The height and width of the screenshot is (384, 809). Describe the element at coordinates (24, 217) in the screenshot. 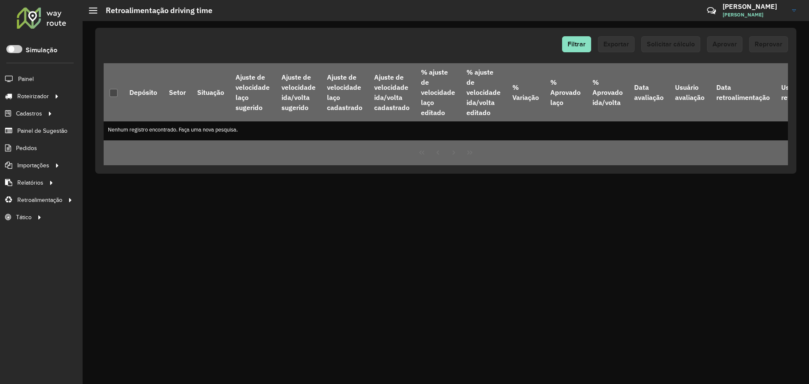

I see `span: Tático` at that location.